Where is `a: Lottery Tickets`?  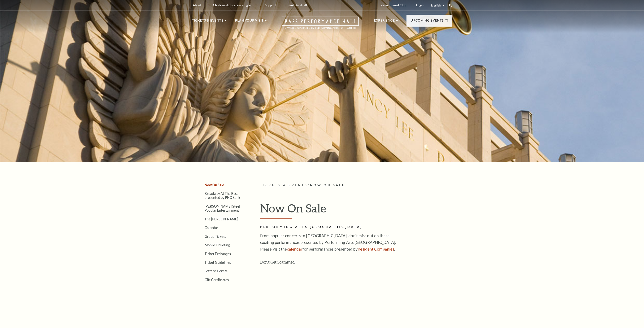 a: Lottery Tickets is located at coordinates (216, 271).